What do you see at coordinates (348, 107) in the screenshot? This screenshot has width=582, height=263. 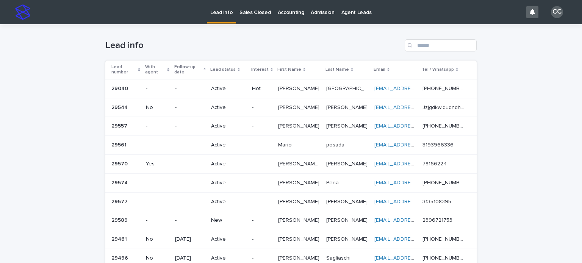 I see `p: Gonzalez velasquez` at bounding box center [348, 107].